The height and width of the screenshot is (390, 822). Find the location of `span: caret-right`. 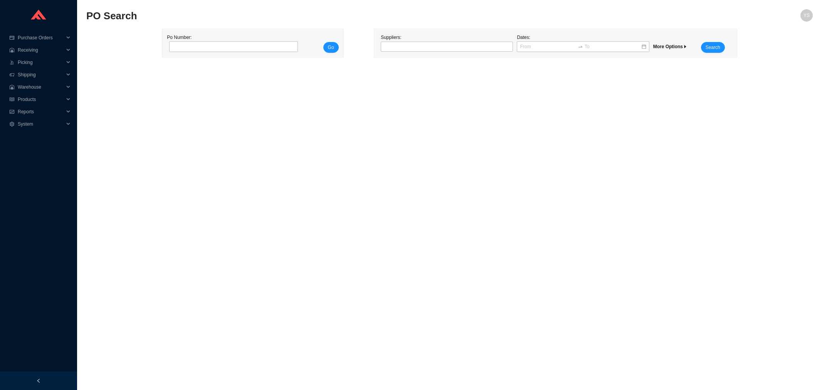

span: caret-right is located at coordinates (685, 47).